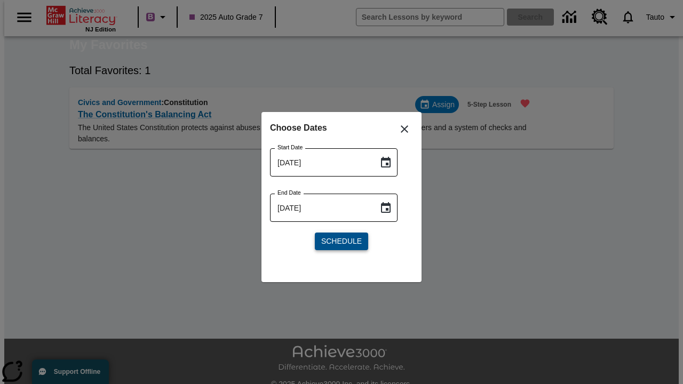  Describe the element at coordinates (341, 128) in the screenshot. I see `h6: Choose Dates` at that location.